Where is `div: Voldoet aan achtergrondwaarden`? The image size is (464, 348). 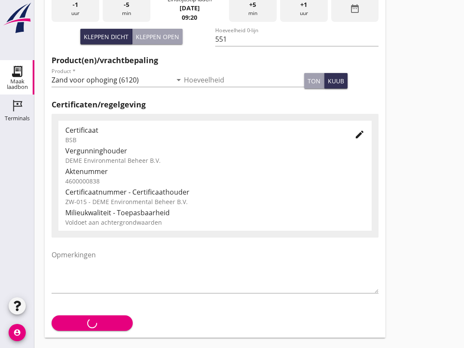 div: Voldoet aan achtergrondwaarden is located at coordinates (215, 222).